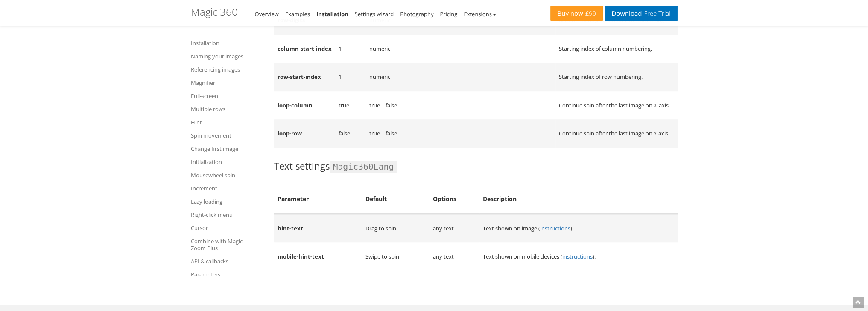 This screenshot has height=311, width=868. What do you see at coordinates (227, 136) in the screenshot?
I see `a: Spin movement` at bounding box center [227, 136].